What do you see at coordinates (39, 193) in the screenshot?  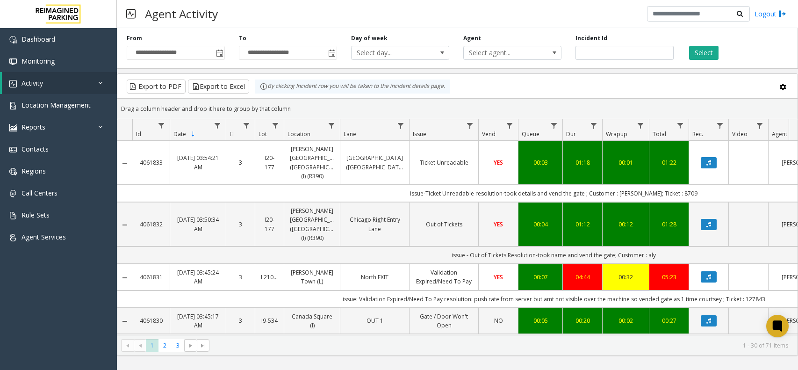 I see `span: Call Centers` at bounding box center [39, 193].